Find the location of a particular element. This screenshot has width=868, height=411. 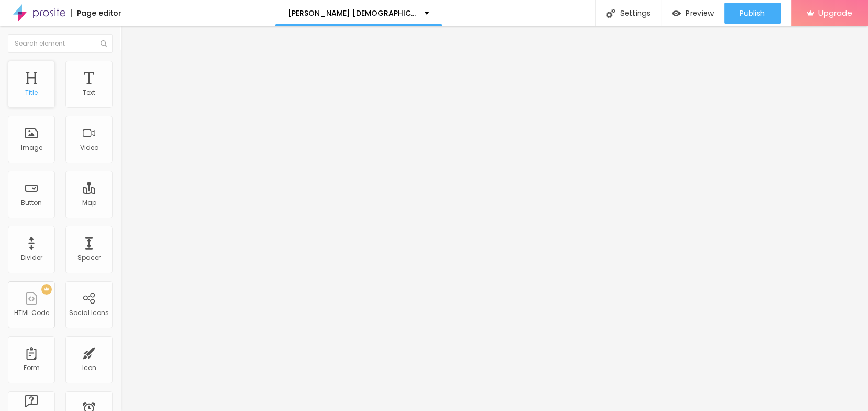

div: Video is located at coordinates (89, 148).